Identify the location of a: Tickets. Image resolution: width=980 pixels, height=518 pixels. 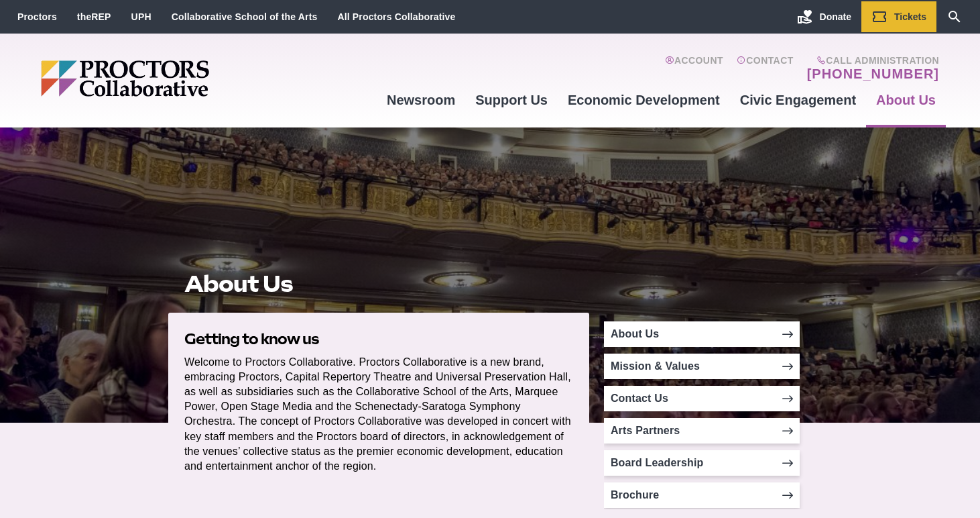
(898, 17).